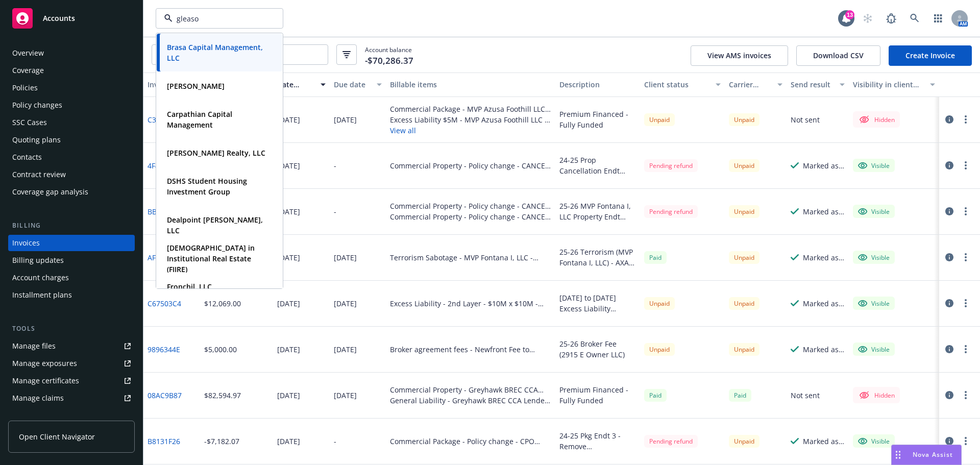 This screenshot has height=465, width=980. I want to click on div: Paid, so click(655, 257).